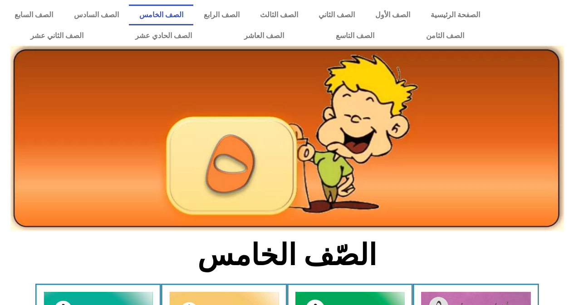 The image size is (574, 305). Describe the element at coordinates (455, 15) in the screenshot. I see `a: الصفحة الرئيسية` at that location.